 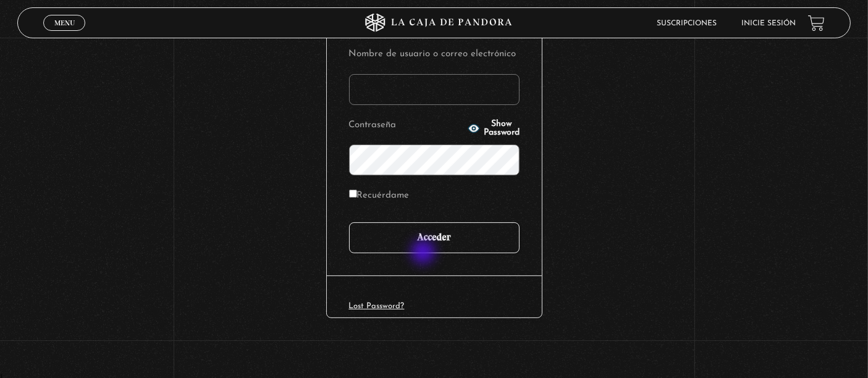 I want to click on button: Show Password, so click(x=494, y=128).